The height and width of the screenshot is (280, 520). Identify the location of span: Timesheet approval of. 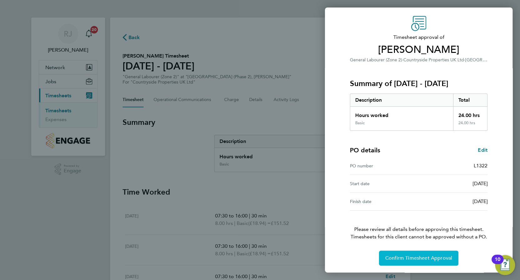
(418, 37).